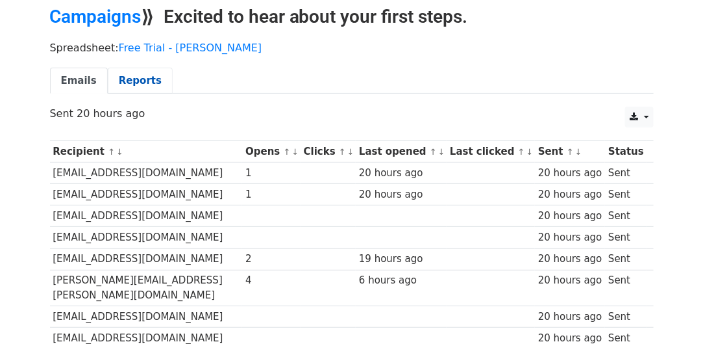  Describe the element at coordinates (401, 151) in the screenshot. I see `th: Last opened` at that location.